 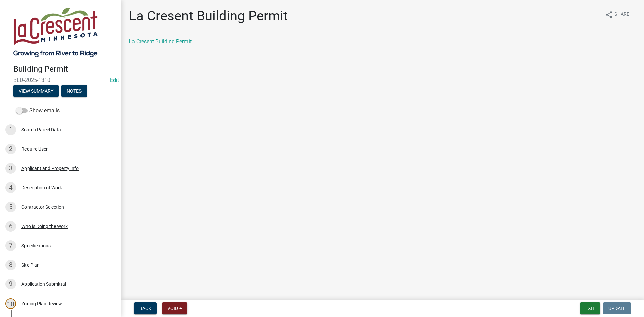 What do you see at coordinates (11, 168) in the screenshot?
I see `div: 3` at bounding box center [11, 168].